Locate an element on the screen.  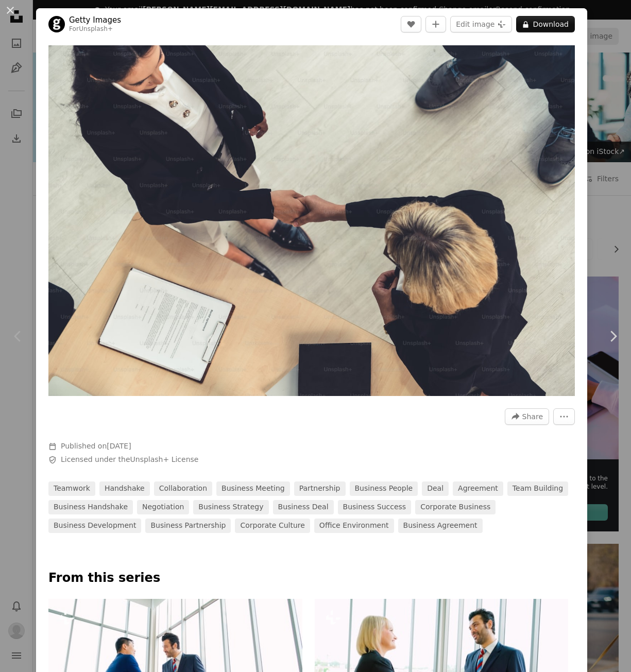
span: Licensed under the is located at coordinates (130, 460).